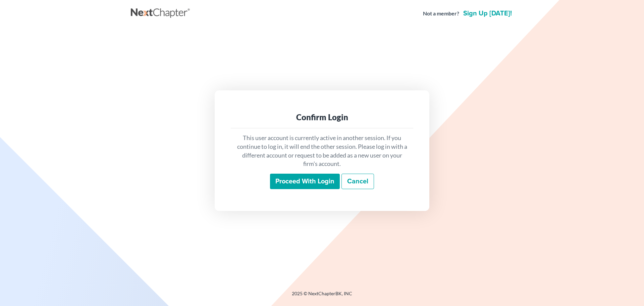  Describe the element at coordinates (305, 181) in the screenshot. I see `input: Proceed with login` at that location.